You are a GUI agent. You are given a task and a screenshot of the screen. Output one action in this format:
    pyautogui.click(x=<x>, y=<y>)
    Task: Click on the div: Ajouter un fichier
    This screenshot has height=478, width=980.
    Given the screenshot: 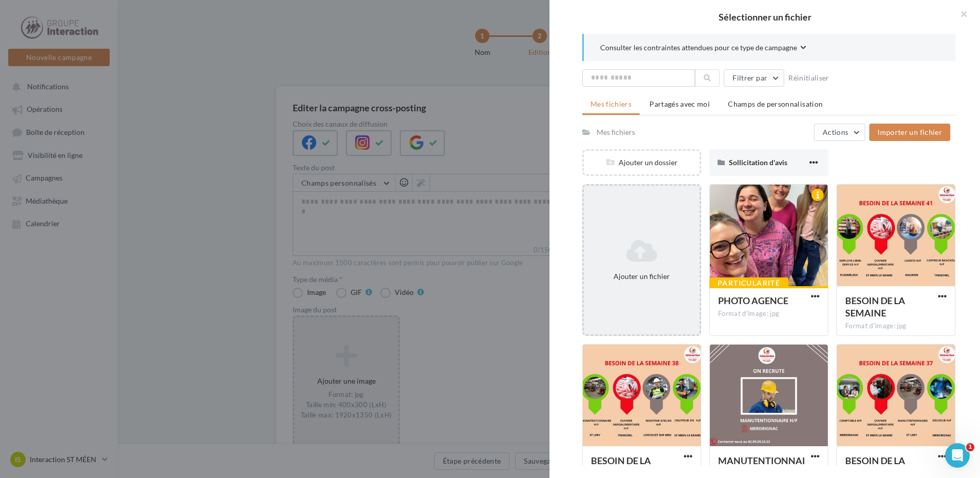 What is the action you would take?
    pyautogui.click(x=642, y=276)
    